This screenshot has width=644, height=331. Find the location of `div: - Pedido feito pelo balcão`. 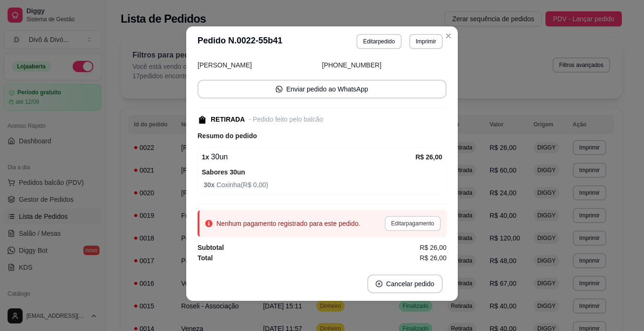

div: - Pedido feito pelo balcão is located at coordinates (285, 119).